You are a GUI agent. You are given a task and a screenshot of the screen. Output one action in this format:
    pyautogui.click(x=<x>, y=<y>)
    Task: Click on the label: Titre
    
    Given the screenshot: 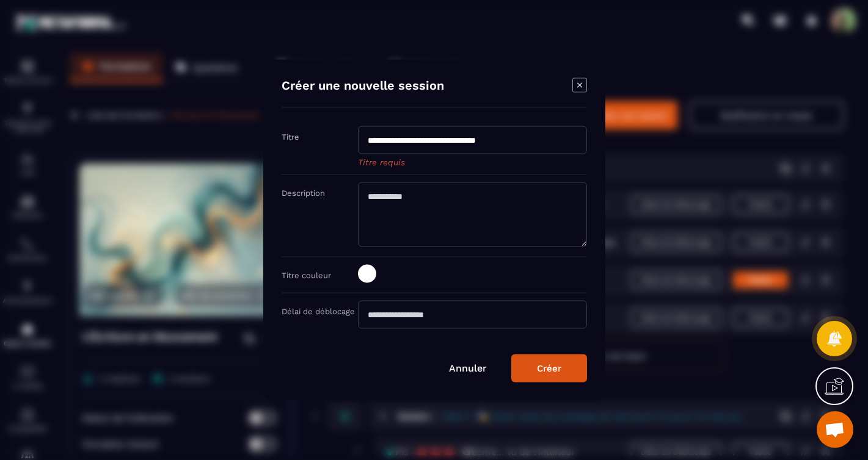 What is the action you would take?
    pyautogui.click(x=290, y=136)
    